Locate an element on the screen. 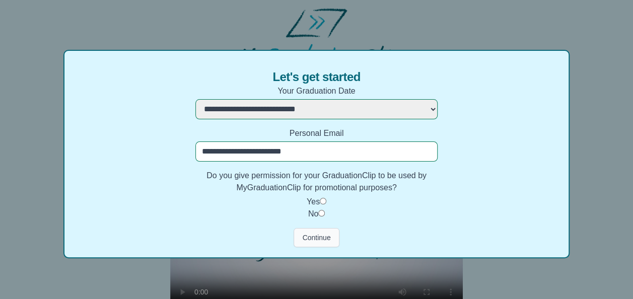 Image resolution: width=633 pixels, height=299 pixels. label: Personal Email is located at coordinates (316, 134).